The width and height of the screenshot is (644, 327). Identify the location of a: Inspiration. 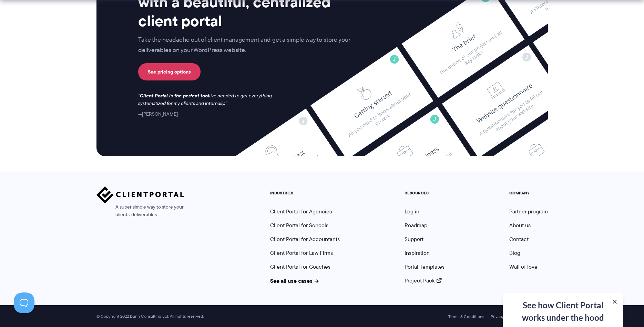
(417, 253).